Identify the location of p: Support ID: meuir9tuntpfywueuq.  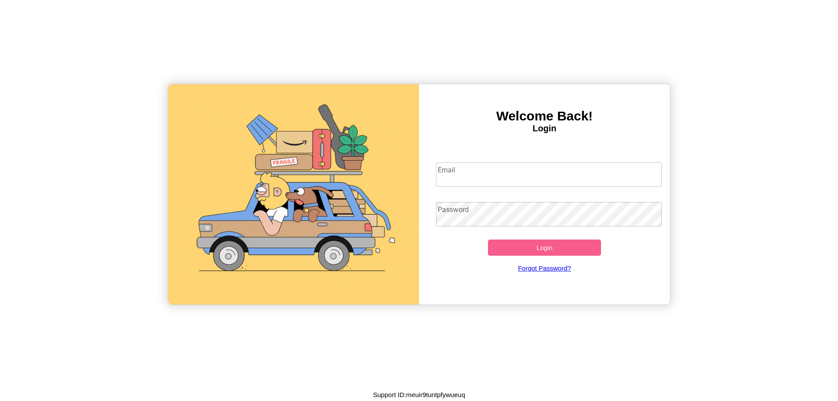
(419, 395).